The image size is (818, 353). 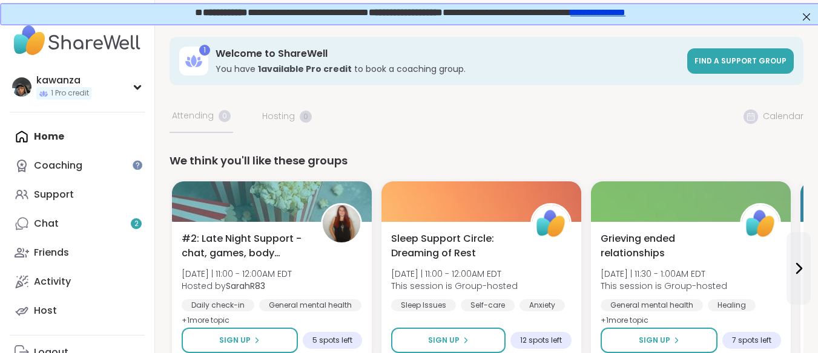 I want to click on b: 1 available Pro credit, so click(x=304, y=69).